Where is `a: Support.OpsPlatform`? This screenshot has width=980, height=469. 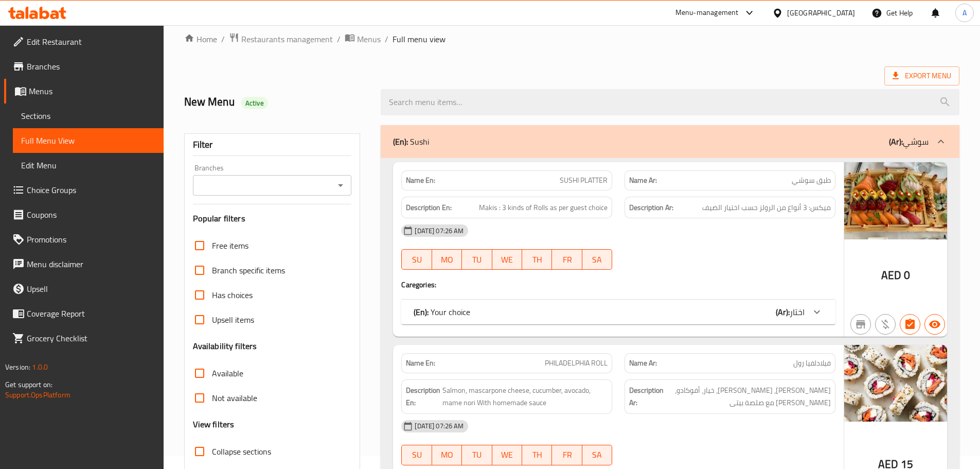
a: Support.OpsPlatform is located at coordinates (37, 394).